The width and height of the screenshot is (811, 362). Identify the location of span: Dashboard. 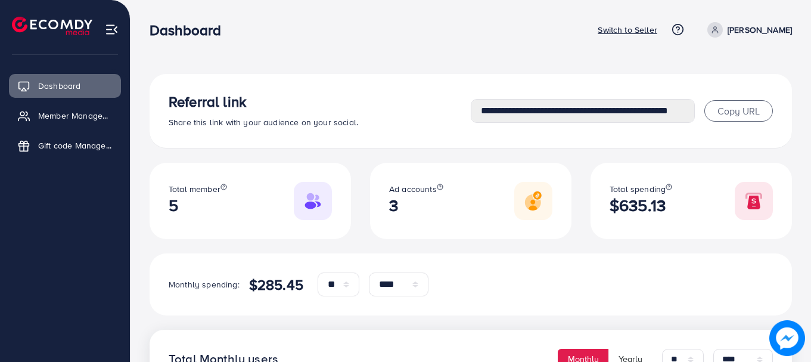
(59, 86).